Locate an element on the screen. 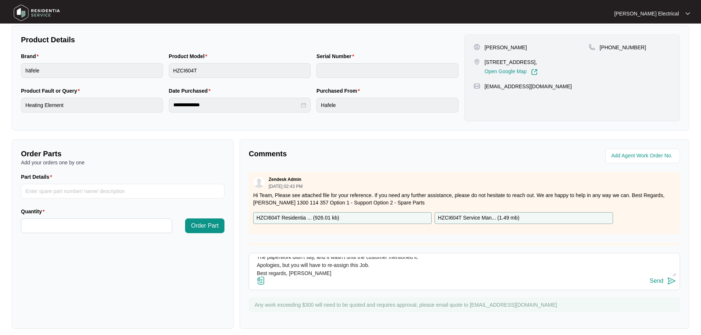 The height and width of the screenshot is (335, 701). p: HZCI604T Service Man... ( 1.49 mb ) is located at coordinates (479, 218).